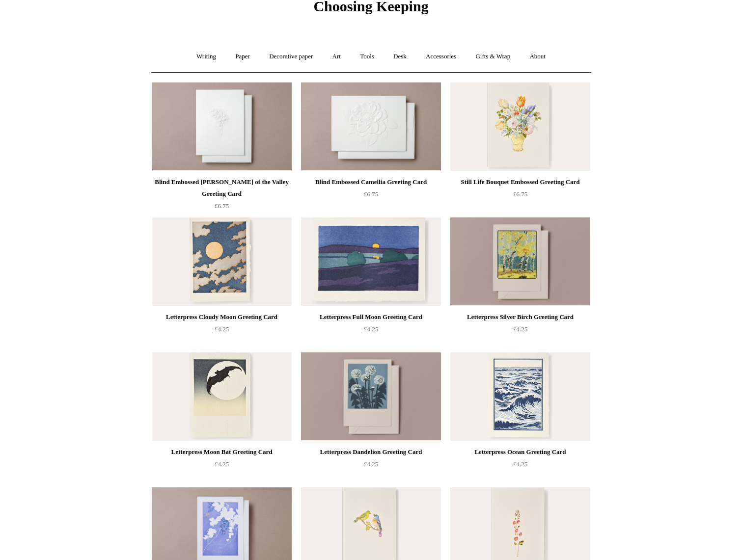 The width and height of the screenshot is (742, 560). I want to click on img: Blind Embossed Camellia Greeting Card, so click(371, 126).